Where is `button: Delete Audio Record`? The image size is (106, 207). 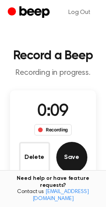 button: Delete Audio Record is located at coordinates (34, 157).